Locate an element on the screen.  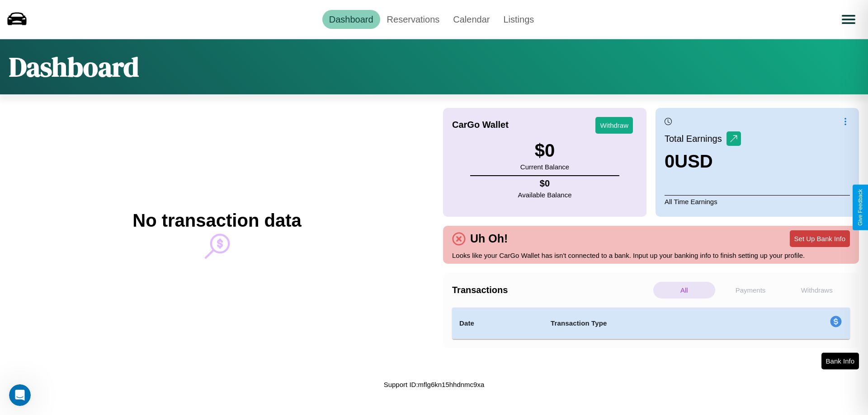
h4: Transactions is located at coordinates (552, 290).